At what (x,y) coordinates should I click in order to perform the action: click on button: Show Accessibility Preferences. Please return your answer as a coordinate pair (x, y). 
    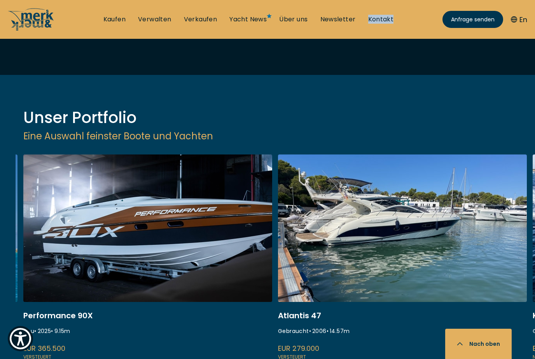
    Looking at the image, I should click on (20, 339).